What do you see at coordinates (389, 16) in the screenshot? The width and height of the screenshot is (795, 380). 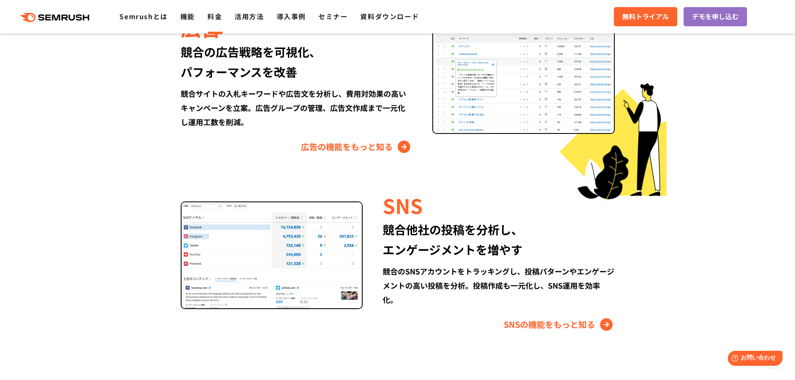 I see `a: 資料ダウンロード` at bounding box center [389, 16].